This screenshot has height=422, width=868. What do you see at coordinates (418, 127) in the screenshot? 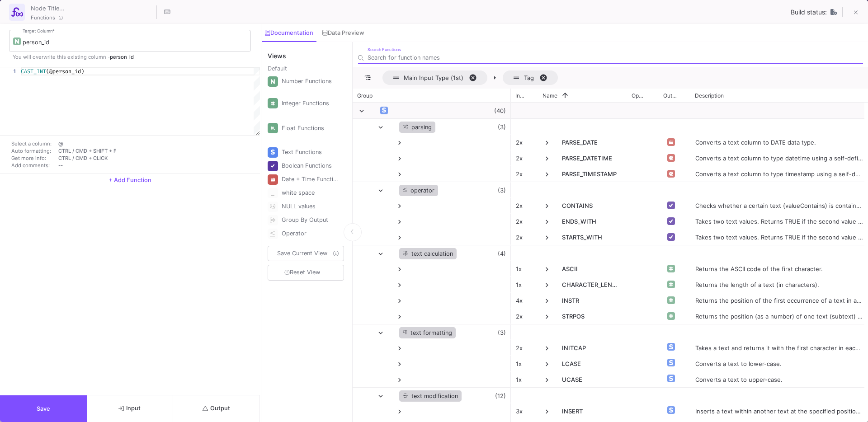
I see `div: parsing` at bounding box center [418, 127].